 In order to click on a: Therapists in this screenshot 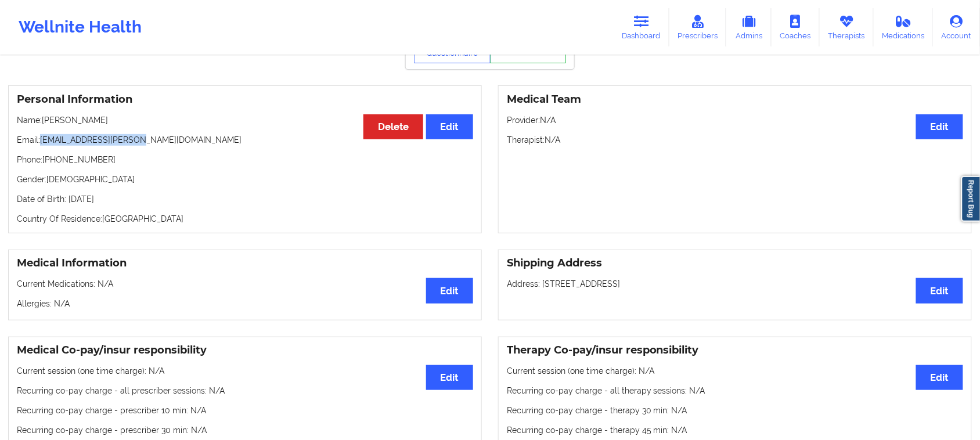, I will do `click(847, 27)`.